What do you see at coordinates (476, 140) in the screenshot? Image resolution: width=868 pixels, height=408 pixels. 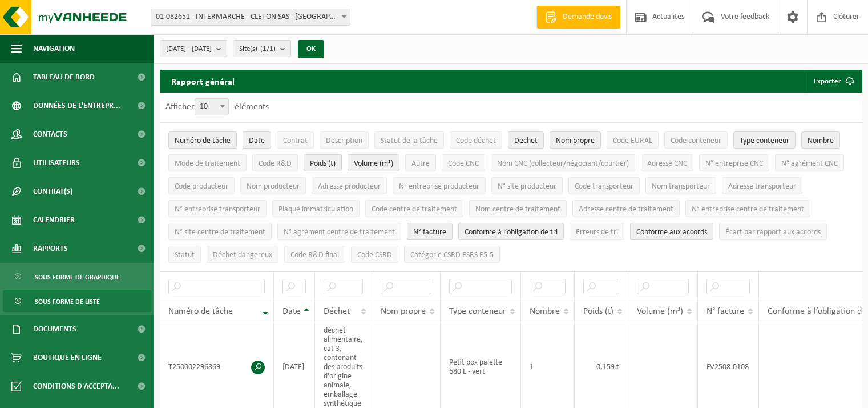 I see `button: Code déchetCode déchet: Activate to sort` at bounding box center [476, 140].